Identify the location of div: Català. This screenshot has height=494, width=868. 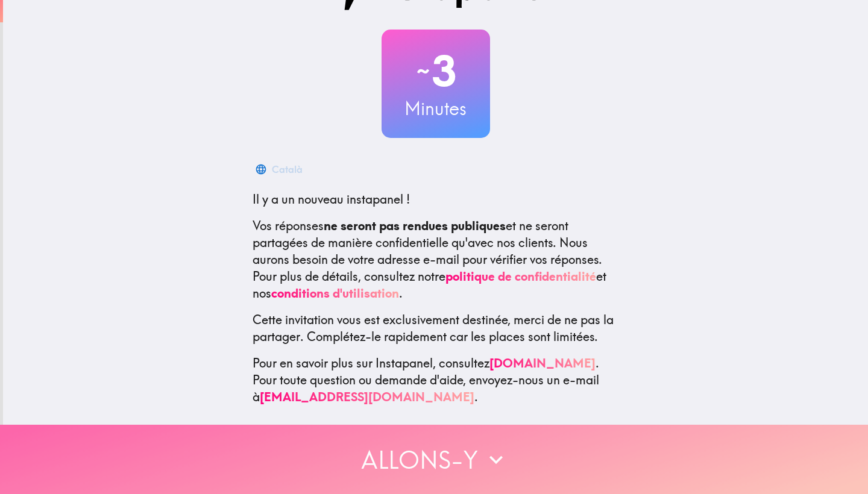
(287, 169).